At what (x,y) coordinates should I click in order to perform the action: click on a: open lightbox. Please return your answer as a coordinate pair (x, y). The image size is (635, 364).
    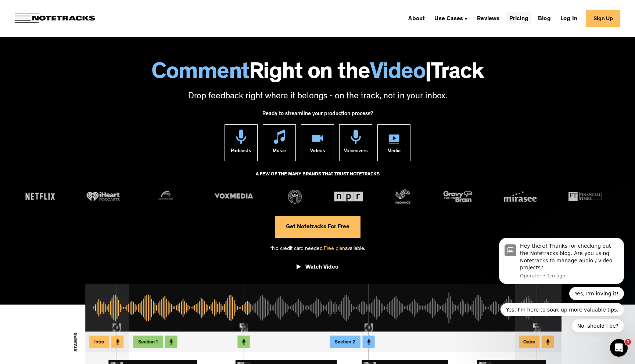
    Looking at the image, I should click on (317, 269).